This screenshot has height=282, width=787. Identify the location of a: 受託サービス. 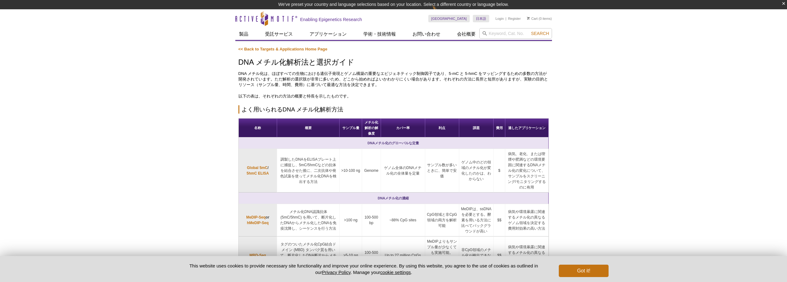
(279, 34).